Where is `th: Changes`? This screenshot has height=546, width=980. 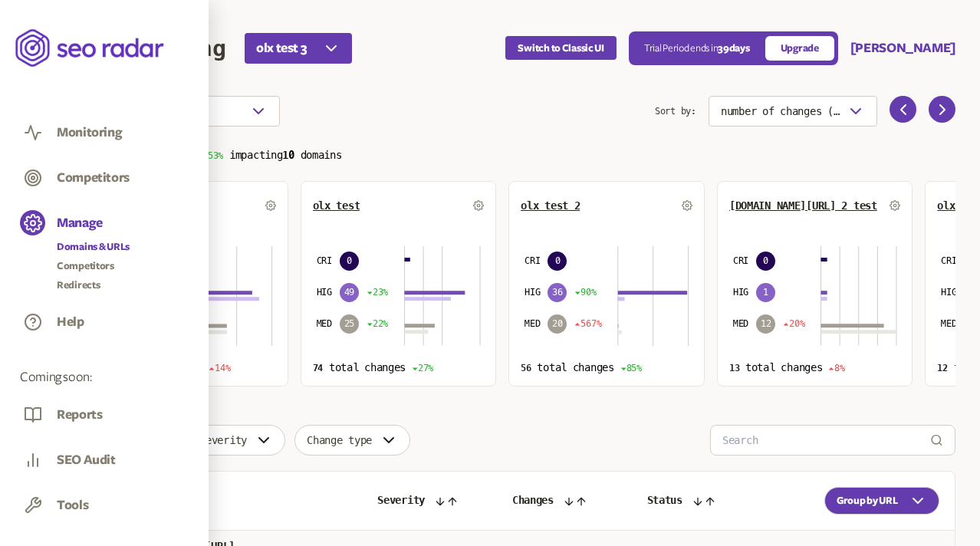 th: Changes is located at coordinates (565, 501).